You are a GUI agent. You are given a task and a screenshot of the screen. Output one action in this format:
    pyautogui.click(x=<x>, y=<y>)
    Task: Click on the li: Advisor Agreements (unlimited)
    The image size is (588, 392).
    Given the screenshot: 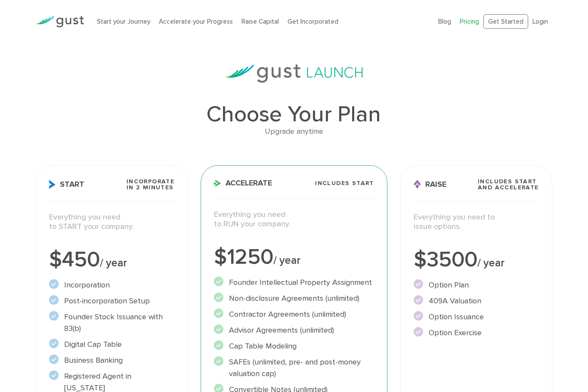 What is the action you would take?
    pyautogui.click(x=294, y=330)
    